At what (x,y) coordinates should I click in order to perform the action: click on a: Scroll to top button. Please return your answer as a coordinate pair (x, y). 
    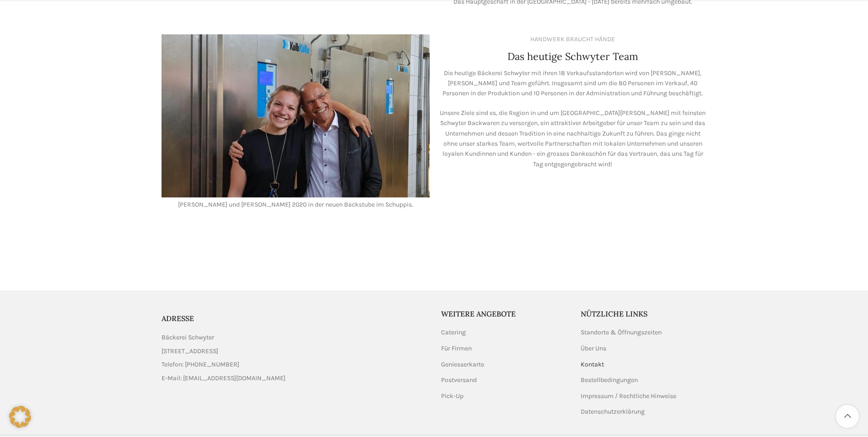
    Looking at the image, I should click on (847, 416).